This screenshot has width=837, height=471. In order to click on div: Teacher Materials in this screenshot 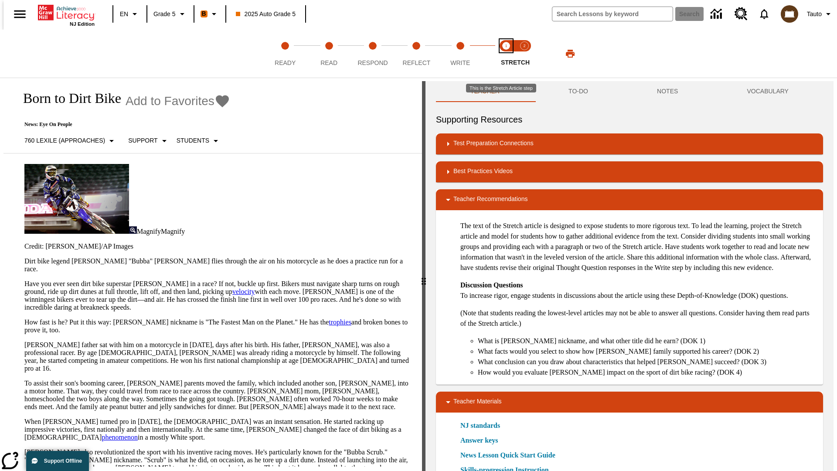, I will do `click(630, 402)`.